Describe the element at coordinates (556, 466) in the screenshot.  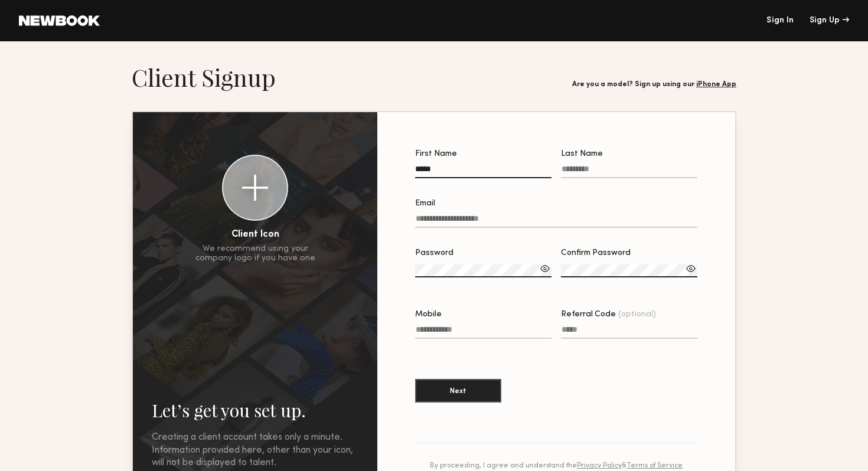
I see `div: By proceeding, I agree and understand the &` at that location.